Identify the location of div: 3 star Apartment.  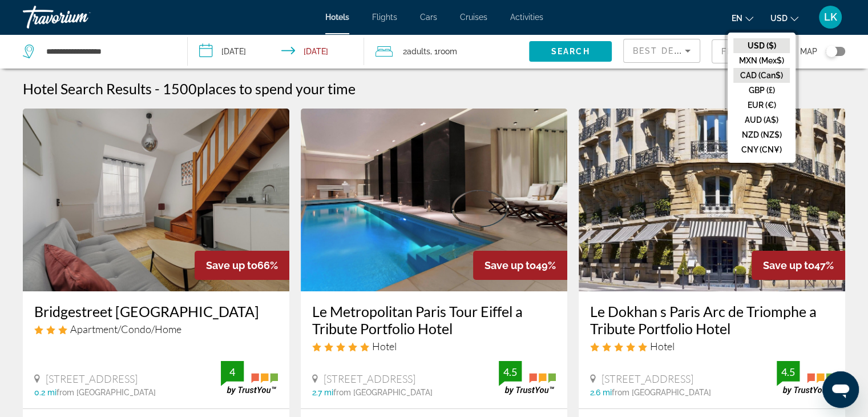
(156, 328).